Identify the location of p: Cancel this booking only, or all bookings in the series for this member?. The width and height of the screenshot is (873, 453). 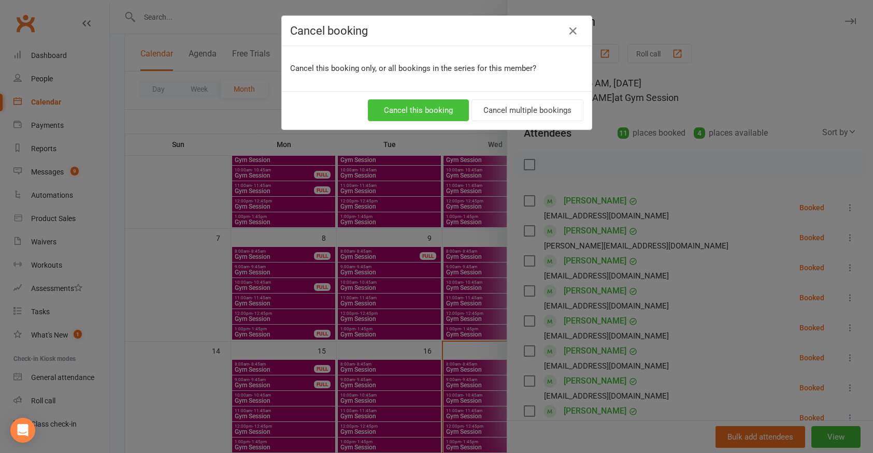
(437, 68).